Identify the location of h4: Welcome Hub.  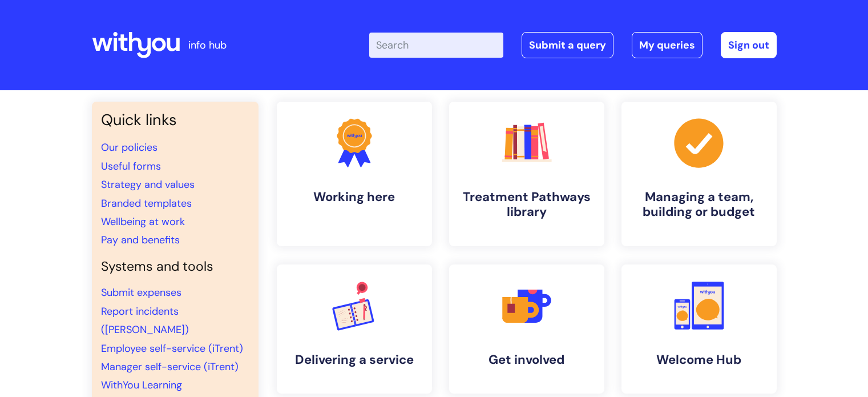
(699, 360).